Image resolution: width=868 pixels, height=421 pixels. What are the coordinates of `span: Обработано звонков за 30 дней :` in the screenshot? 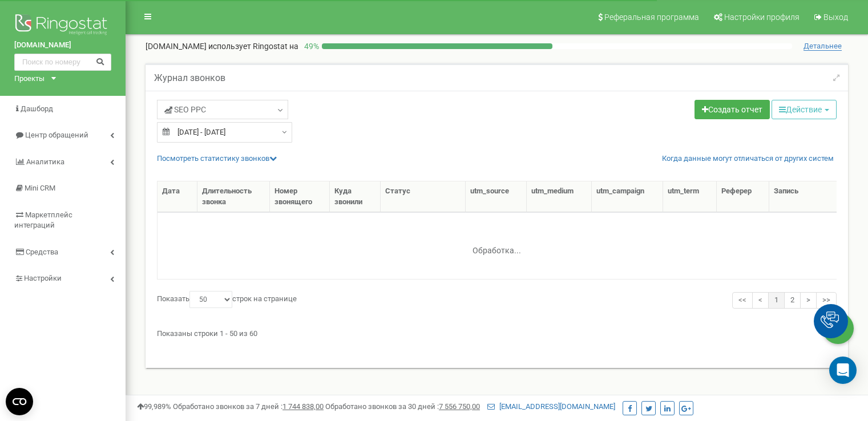 It's located at (402, 406).